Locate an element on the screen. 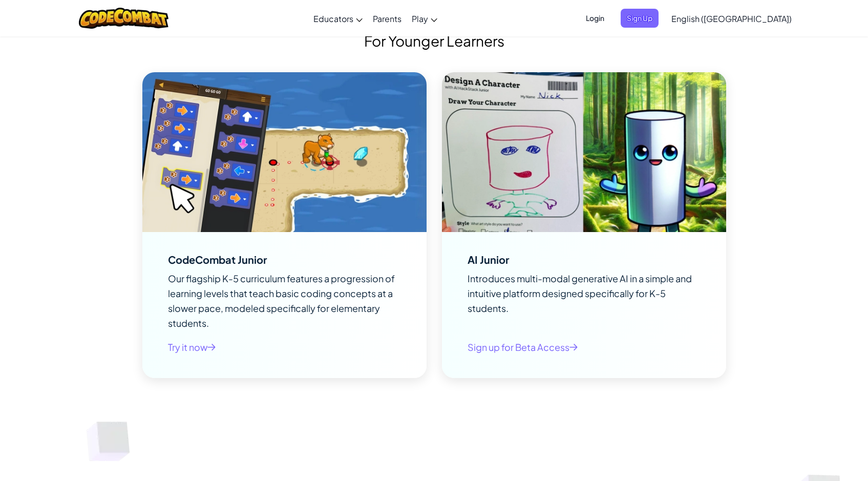 This screenshot has width=868, height=481. button: Sign up for Beta Access is located at coordinates (522, 347).